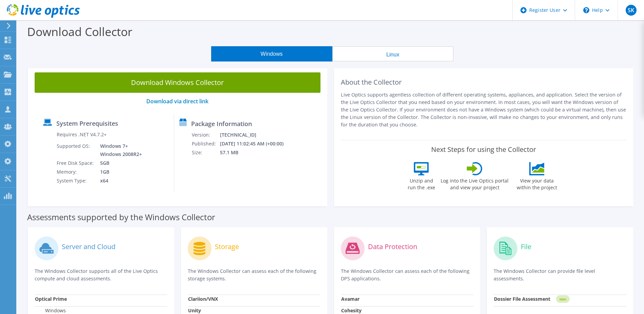  I want to click on td: Size:, so click(206, 152).